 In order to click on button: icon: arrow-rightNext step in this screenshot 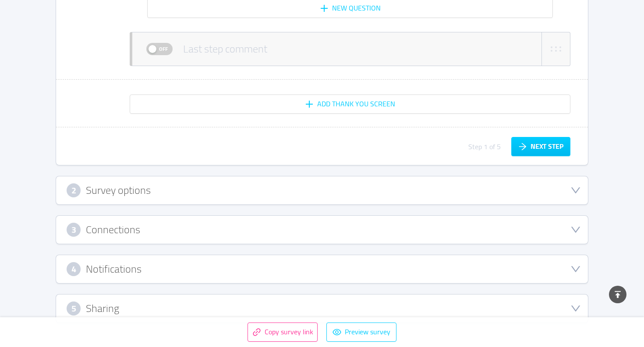, I will do `click(541, 146)`.